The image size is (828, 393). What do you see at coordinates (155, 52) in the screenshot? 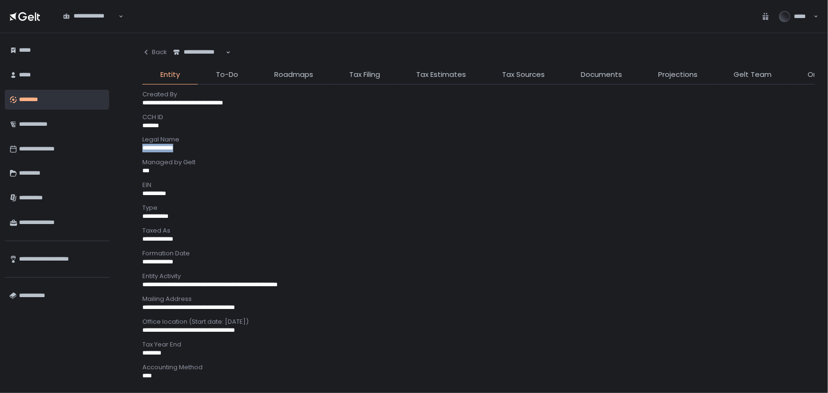
I see `div: Back` at bounding box center [155, 52].